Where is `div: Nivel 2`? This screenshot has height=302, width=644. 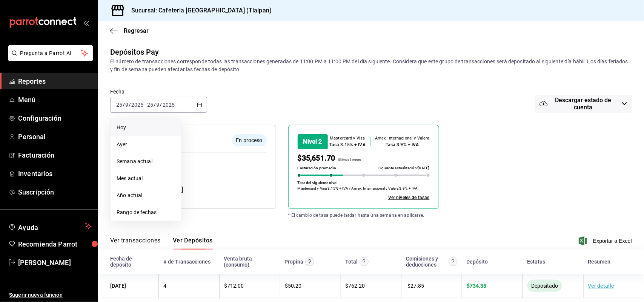 div: Nivel 2 is located at coordinates (313, 142).